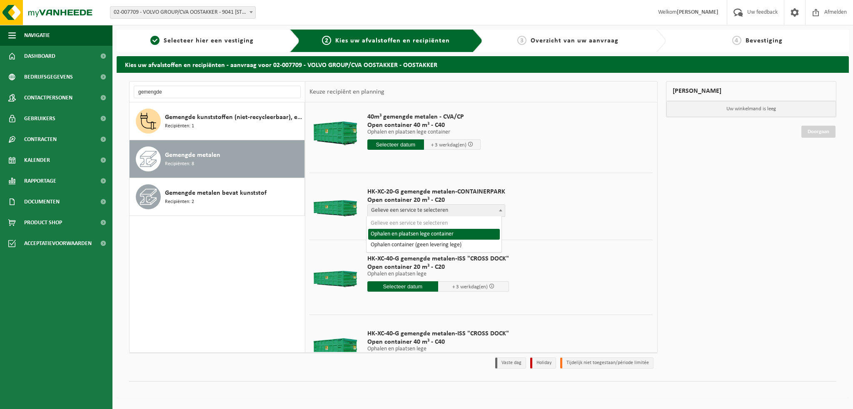 The width and height of the screenshot is (853, 409). I want to click on span: Documenten, so click(42, 202).